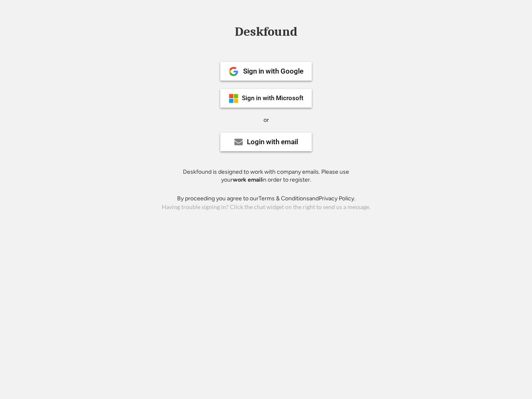  Describe the element at coordinates (233, 72) in the screenshot. I see `img: 1024px-Google__G__Logo.svg.png` at that location.